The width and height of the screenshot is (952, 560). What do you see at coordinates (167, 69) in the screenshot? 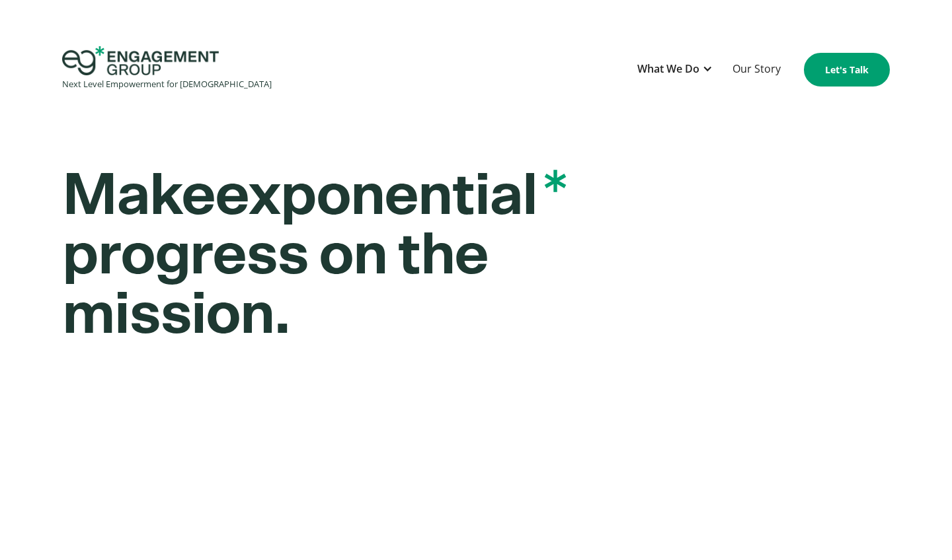
I see `a: home` at bounding box center [167, 69].